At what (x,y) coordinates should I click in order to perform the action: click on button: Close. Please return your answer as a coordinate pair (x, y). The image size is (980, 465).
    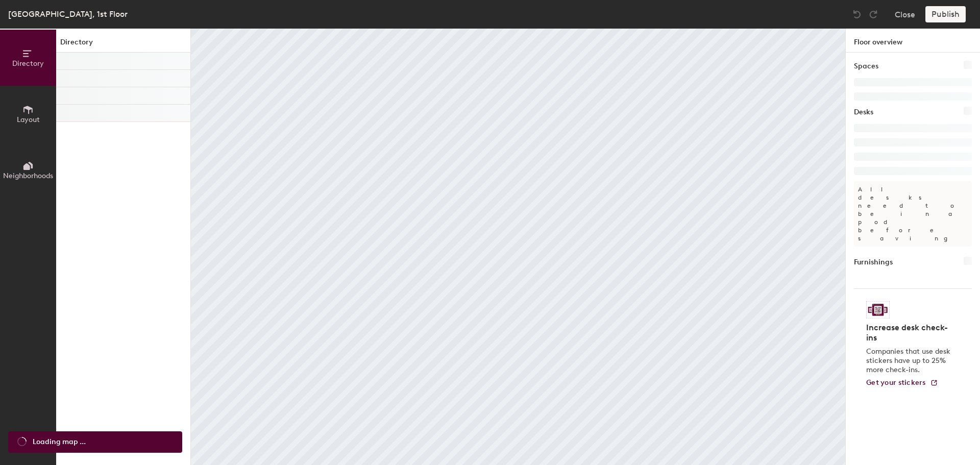
    Looking at the image, I should click on (905, 14).